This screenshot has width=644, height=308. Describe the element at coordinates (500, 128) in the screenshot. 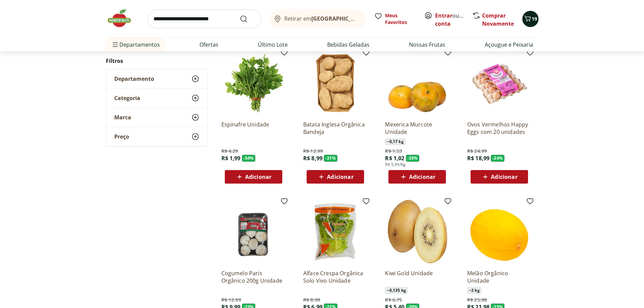

I see `p: Ovos Vermelhos Happy Eggs com 20 unidades` at that location.